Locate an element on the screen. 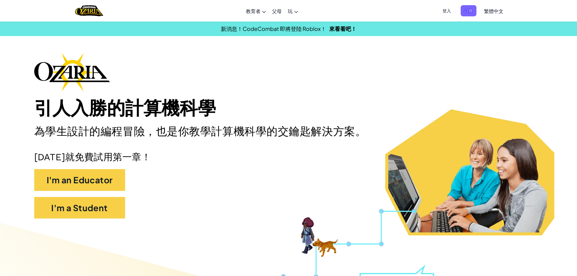 The height and width of the screenshot is (276, 577). span: 登入 is located at coordinates (447, 11).